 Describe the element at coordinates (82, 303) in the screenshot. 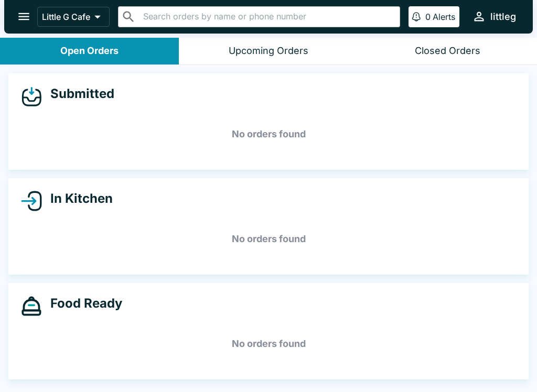

I see `h4: Food Ready` at that location.